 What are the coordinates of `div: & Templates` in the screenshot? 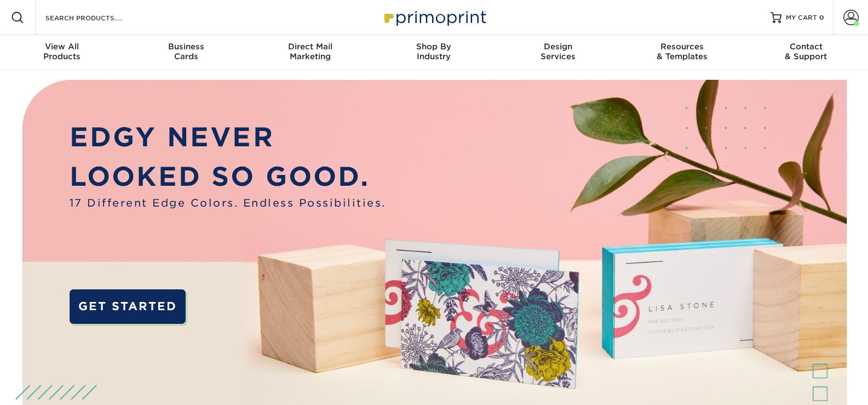 It's located at (682, 51).